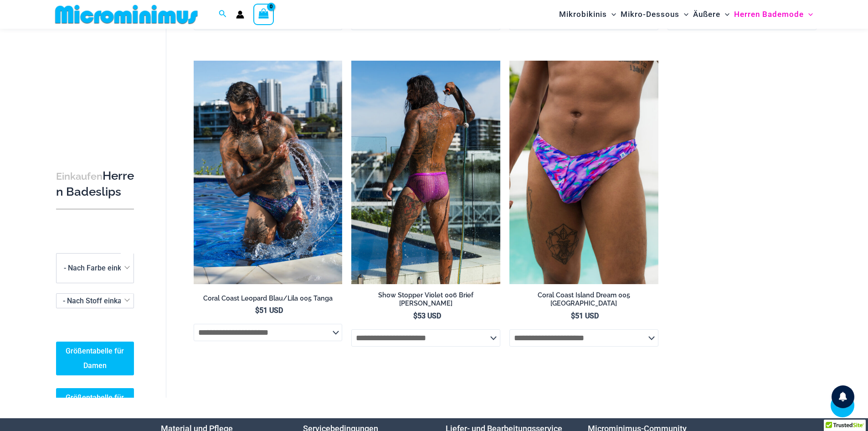  I want to click on font: Äußere, so click(707, 14).